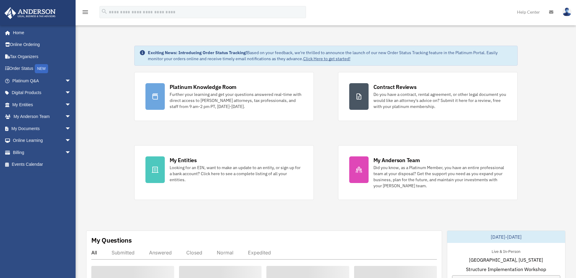 The height and width of the screenshot is (278, 576). What do you see at coordinates (41, 33) in the screenshot?
I see `a: Home` at bounding box center [41, 33].